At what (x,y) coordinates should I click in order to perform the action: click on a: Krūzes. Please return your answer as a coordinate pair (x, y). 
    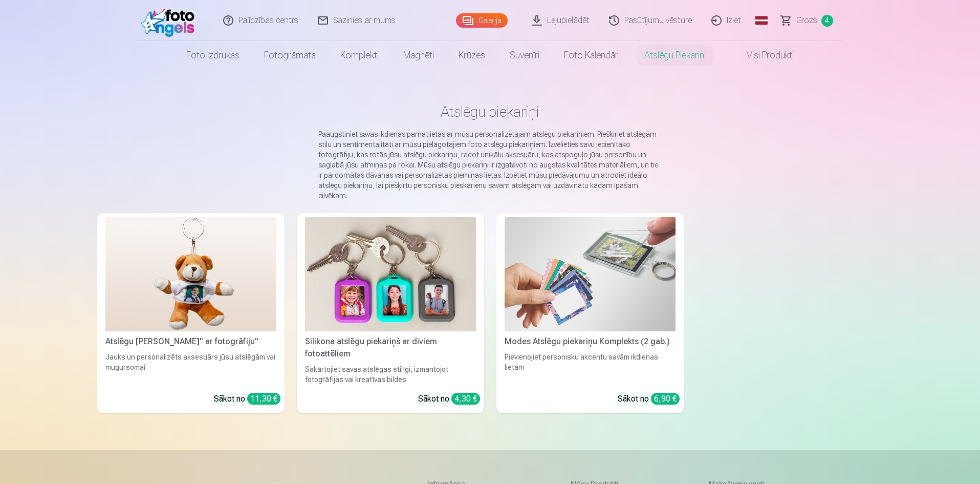
    Looking at the image, I should click on (472, 55).